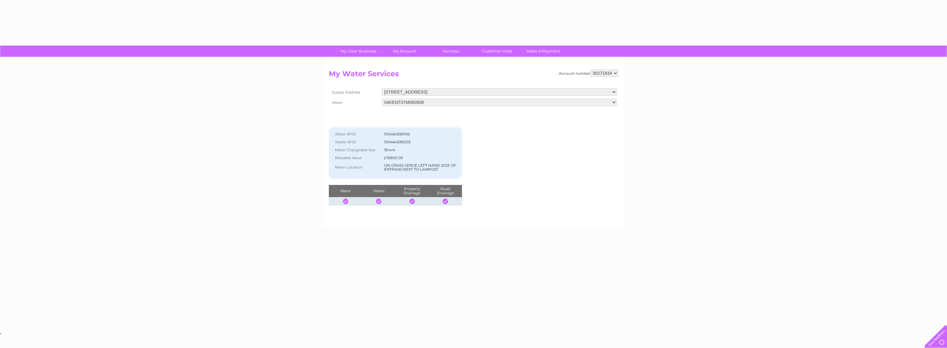  What do you see at coordinates (357, 158) in the screenshot?
I see `th: Rateable Value` at bounding box center [357, 158].